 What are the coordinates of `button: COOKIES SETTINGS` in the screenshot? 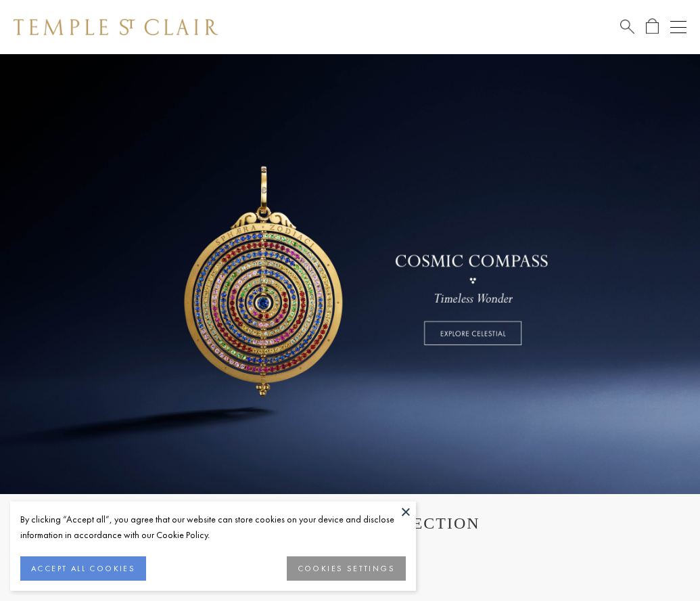 It's located at (346, 568).